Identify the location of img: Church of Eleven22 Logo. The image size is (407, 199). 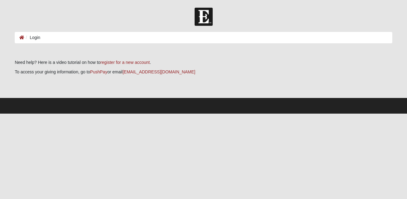
(204, 17).